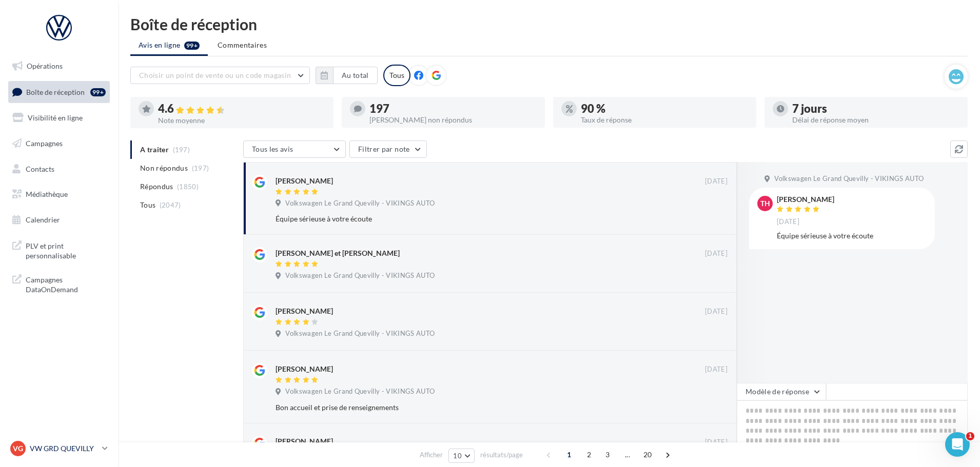 The height and width of the screenshot is (467, 980). Describe the element at coordinates (876, 120) in the screenshot. I see `div: Délai de réponse moyen` at that location.